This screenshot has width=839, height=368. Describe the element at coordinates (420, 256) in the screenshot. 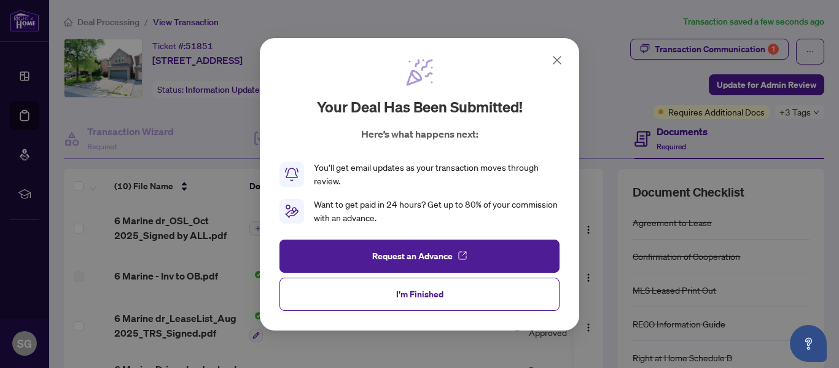

I see `button: Request an Advance` at that location.